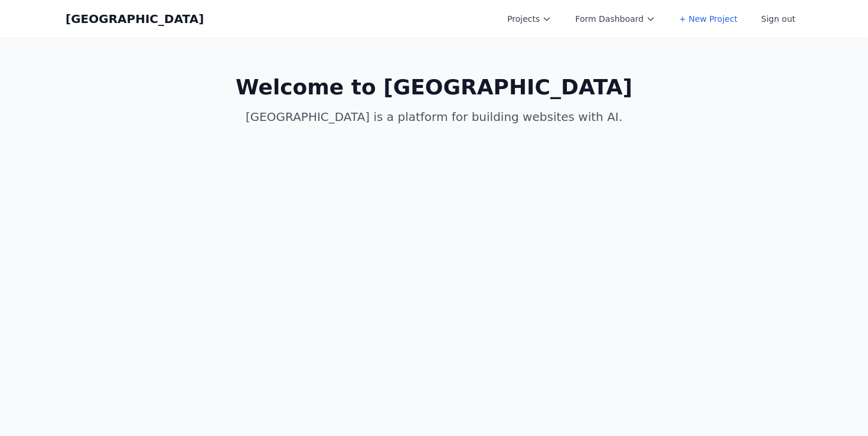 This screenshot has width=868, height=436. Describe the element at coordinates (615, 19) in the screenshot. I see `button: Form Dashboard` at that location.